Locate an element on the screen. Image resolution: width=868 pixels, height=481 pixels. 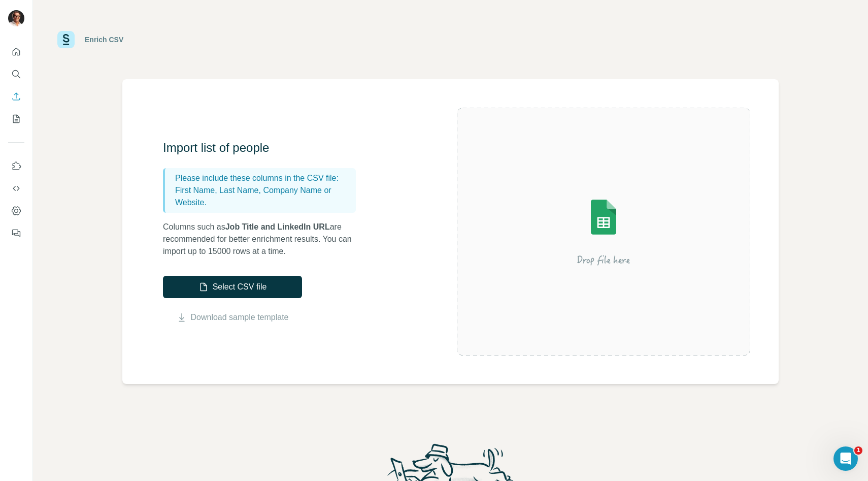
p: Columns such as are recommended for better enrichment results. You can import up to 15000 rows at... is located at coordinates (264, 240).